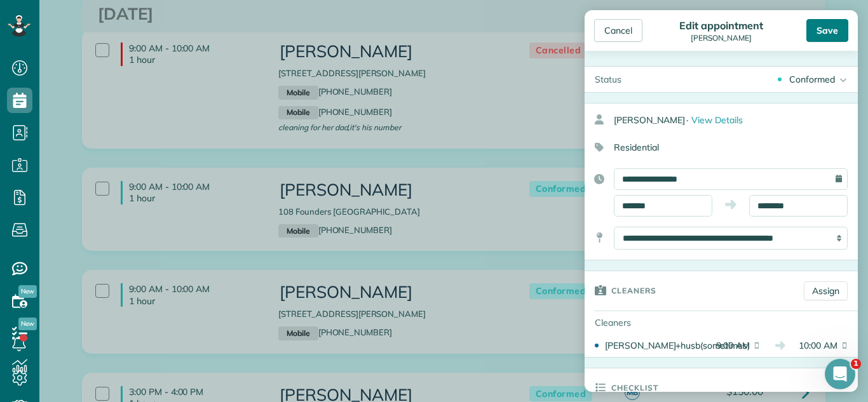 This screenshot has height=402, width=868. What do you see at coordinates (720, 25) in the screenshot?
I see `div: Edit appointment` at bounding box center [720, 25].